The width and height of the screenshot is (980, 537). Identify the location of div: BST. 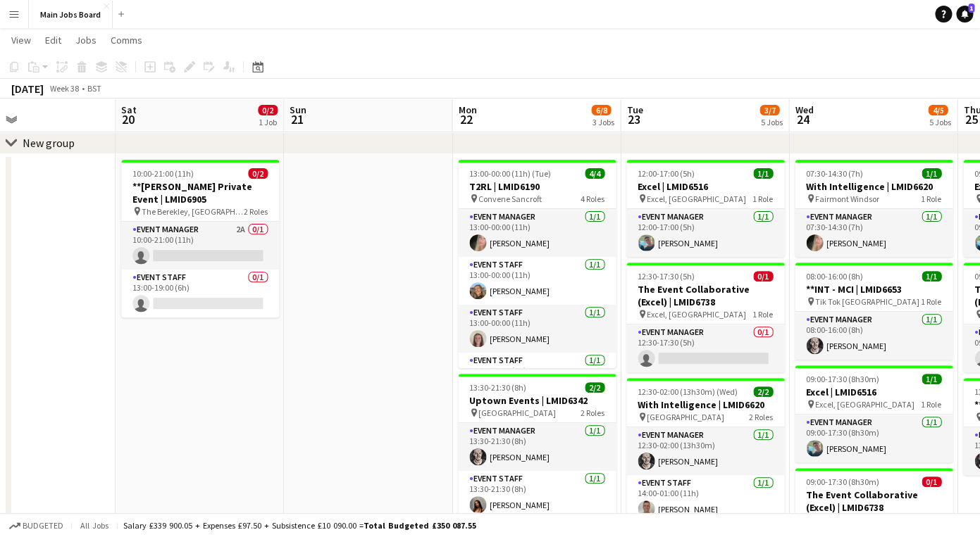
(95, 88).